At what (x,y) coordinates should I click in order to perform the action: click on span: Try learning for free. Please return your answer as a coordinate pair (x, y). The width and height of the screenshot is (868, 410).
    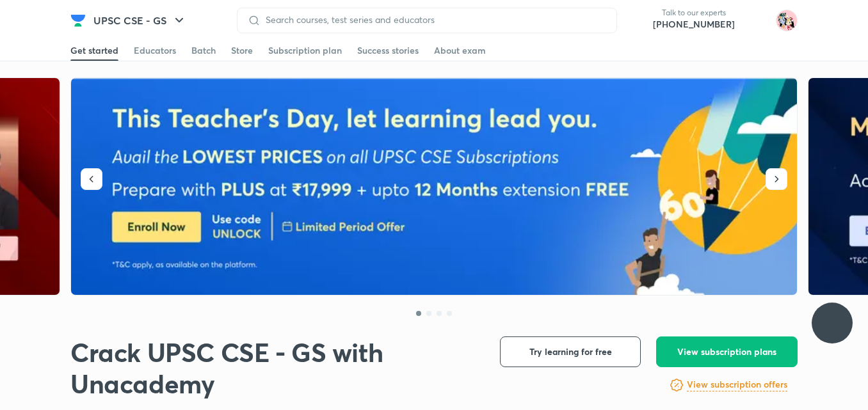
    Looking at the image, I should click on (570, 352).